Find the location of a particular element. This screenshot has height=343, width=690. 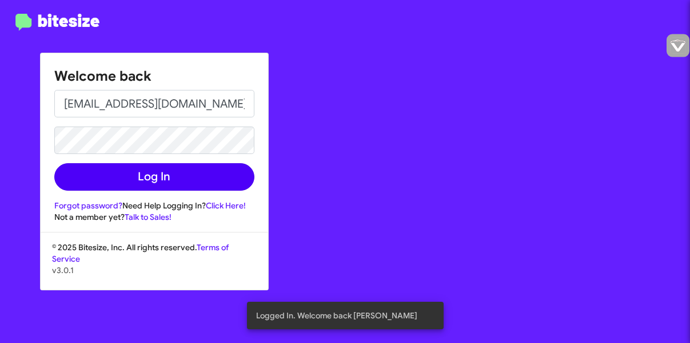

button: Log In is located at coordinates (154, 177).